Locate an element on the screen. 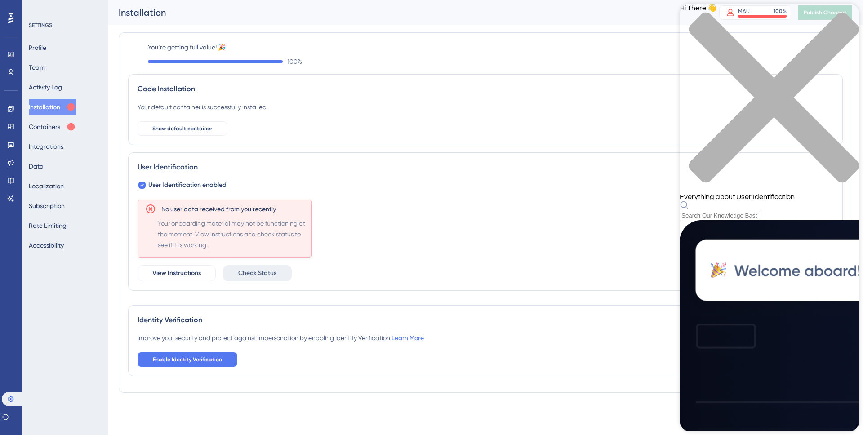  span: Show default container is located at coordinates (182, 129).